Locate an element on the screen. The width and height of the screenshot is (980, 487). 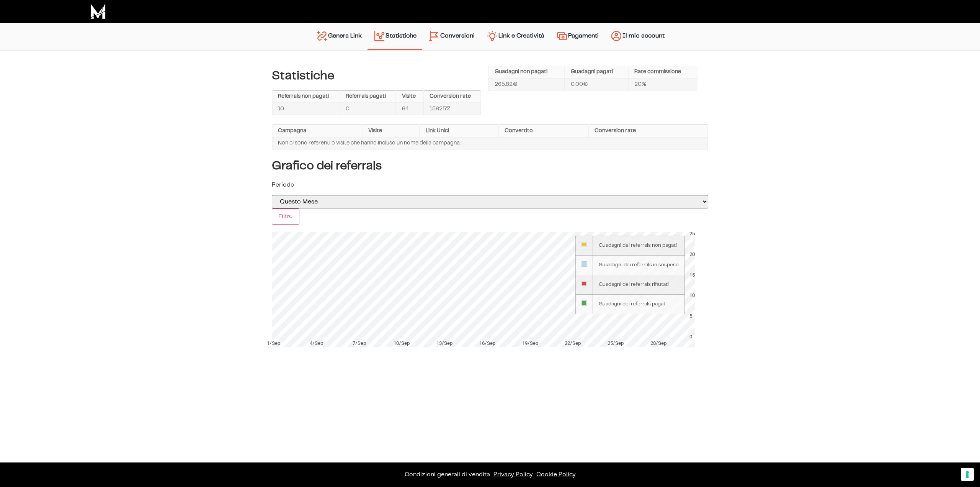
a: Condizioni generali di vendita is located at coordinates (447, 474).